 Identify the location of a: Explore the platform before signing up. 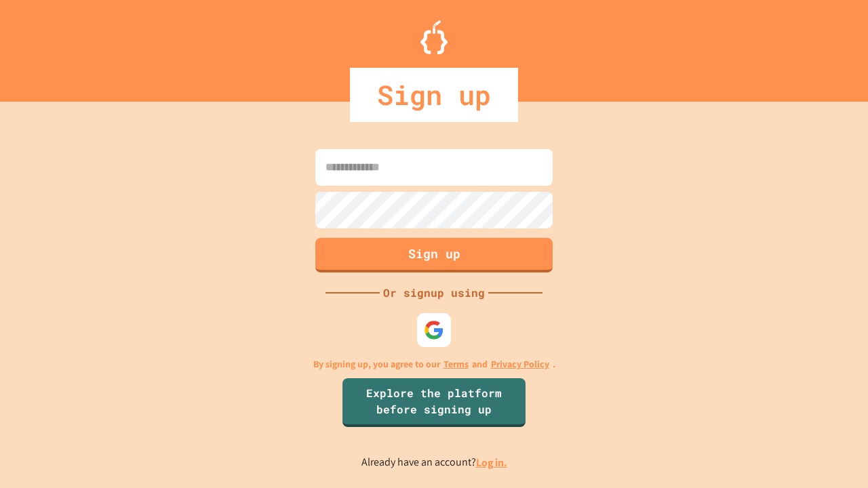
(434, 403).